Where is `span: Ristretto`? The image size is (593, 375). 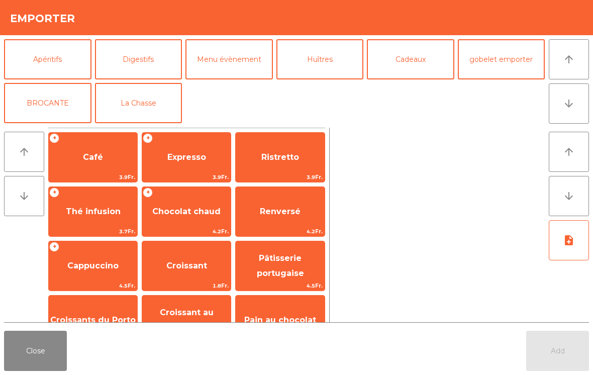 span: Ristretto is located at coordinates (280, 157).